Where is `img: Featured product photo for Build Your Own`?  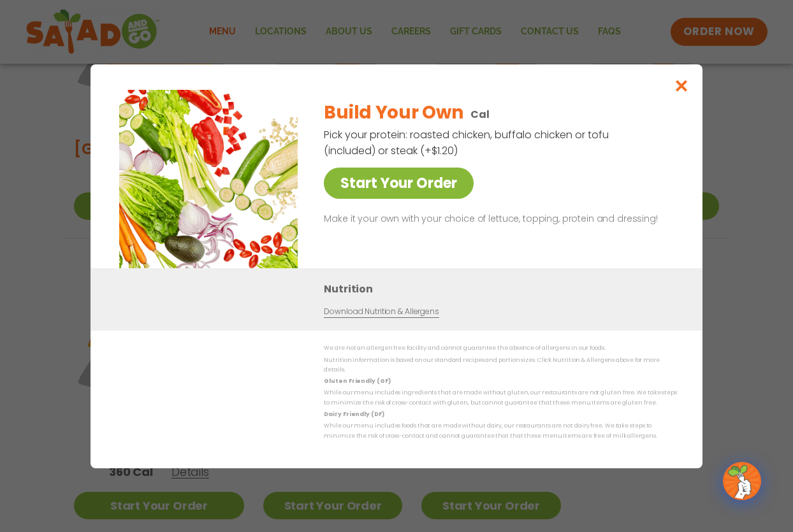
img: Featured product photo for Build Your Own is located at coordinates (208, 179).